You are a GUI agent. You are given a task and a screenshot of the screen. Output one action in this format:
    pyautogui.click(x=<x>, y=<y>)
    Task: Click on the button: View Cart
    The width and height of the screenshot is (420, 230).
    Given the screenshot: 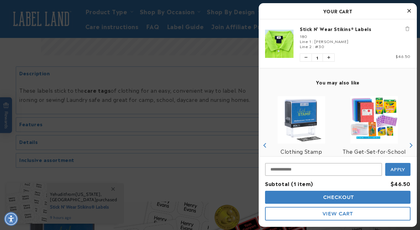 What is the action you would take?
    pyautogui.click(x=338, y=213)
    